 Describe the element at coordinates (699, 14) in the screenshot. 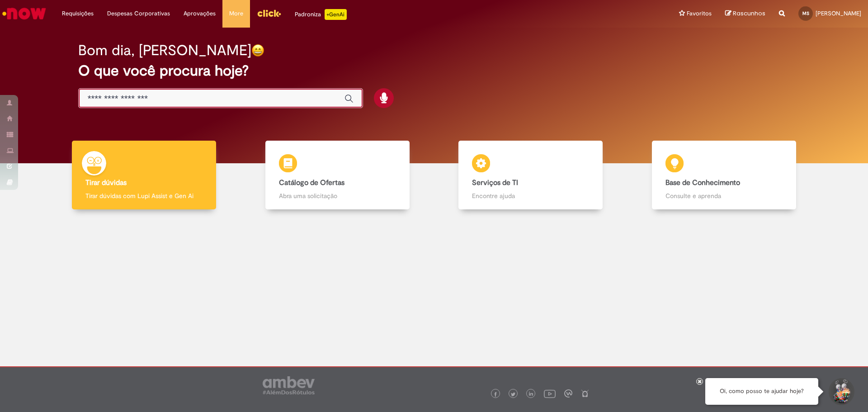

I see `span: Favoritos` at that location.